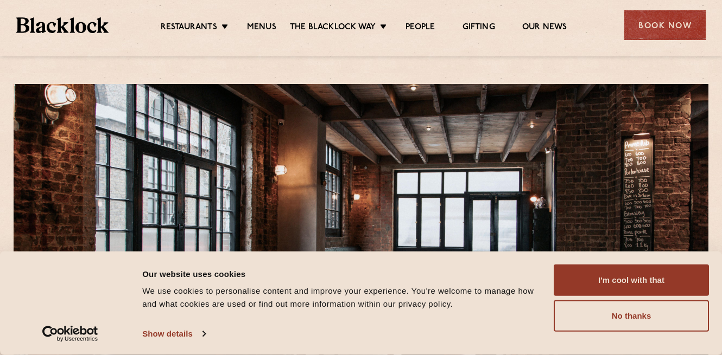 The height and width of the screenshot is (355, 722). What do you see at coordinates (341, 298) in the screenshot?
I see `div: We use cookies to personalise content and improve your experience. You're welcome to manage how a...` at bounding box center [341, 298].